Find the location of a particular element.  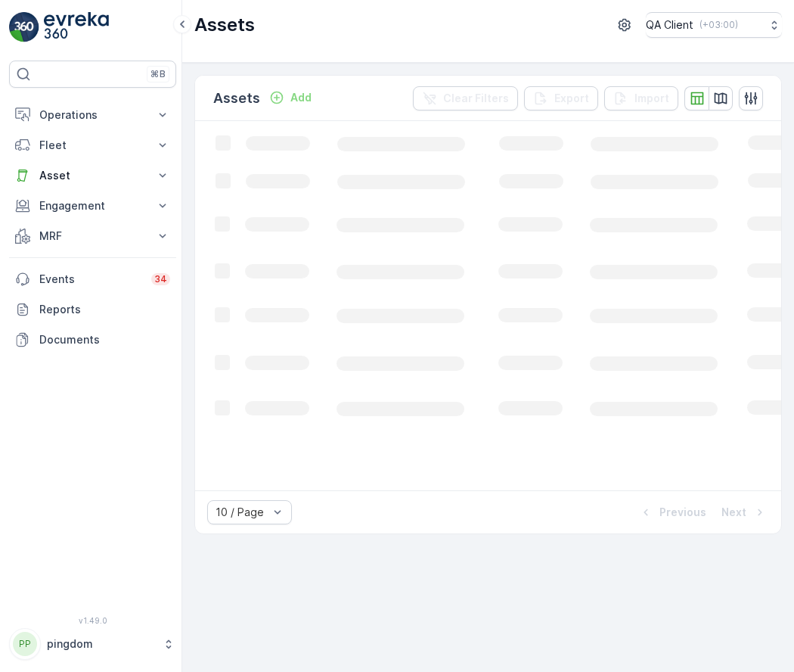

a: Documents is located at coordinates (92, 340).